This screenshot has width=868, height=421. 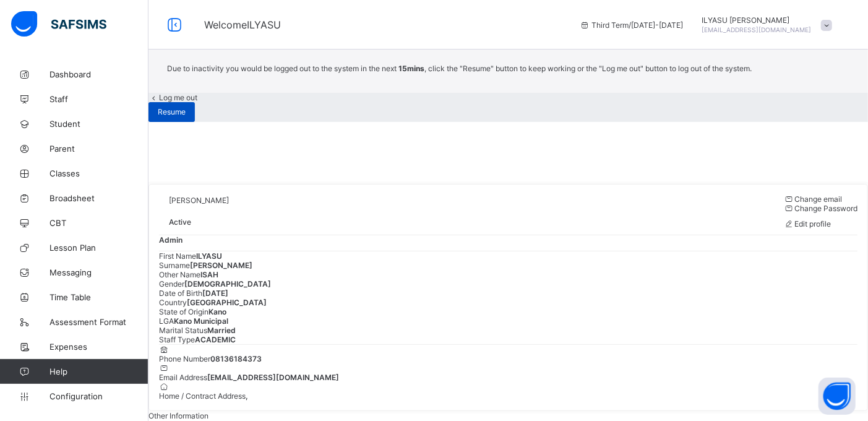 I want to click on span: Kano Municipal, so click(x=201, y=321).